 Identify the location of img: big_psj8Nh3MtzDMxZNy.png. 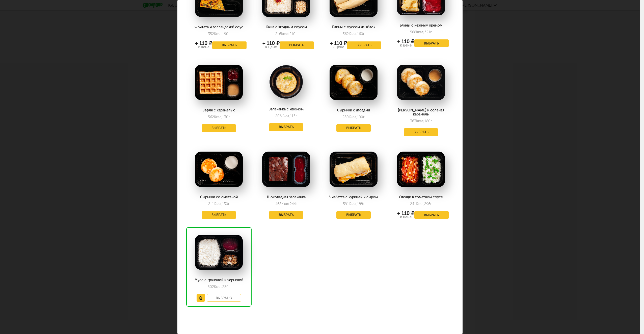
(353, 169).